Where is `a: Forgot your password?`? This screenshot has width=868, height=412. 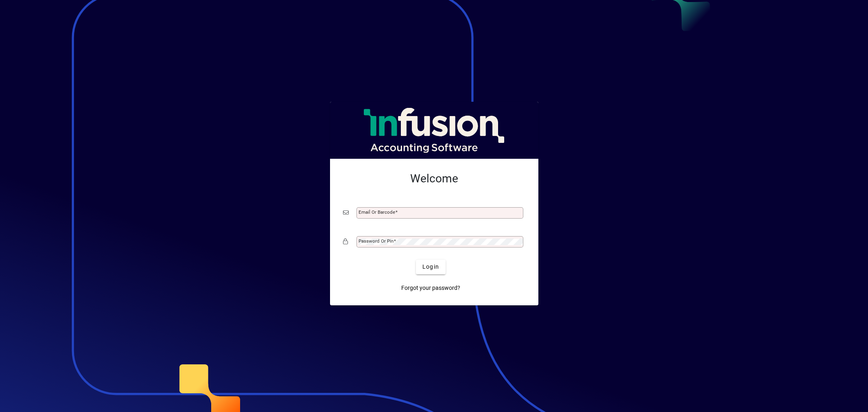
a: Forgot your password? is located at coordinates (431, 288).